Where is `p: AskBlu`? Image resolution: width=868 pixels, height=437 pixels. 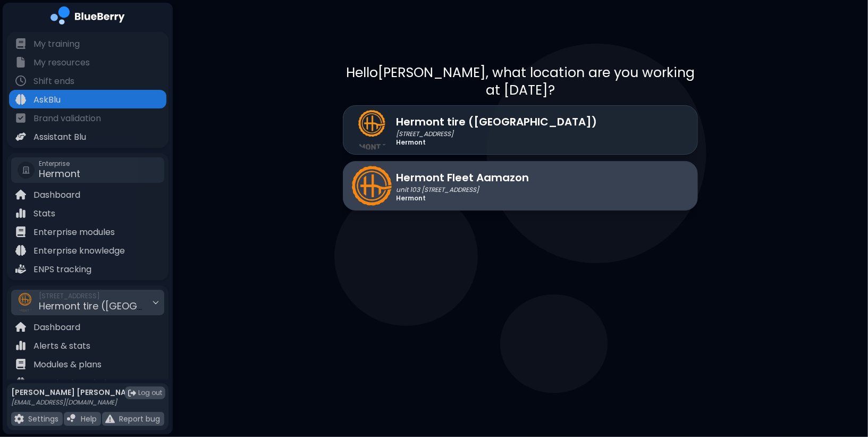
p: AskBlu is located at coordinates (46, 100).